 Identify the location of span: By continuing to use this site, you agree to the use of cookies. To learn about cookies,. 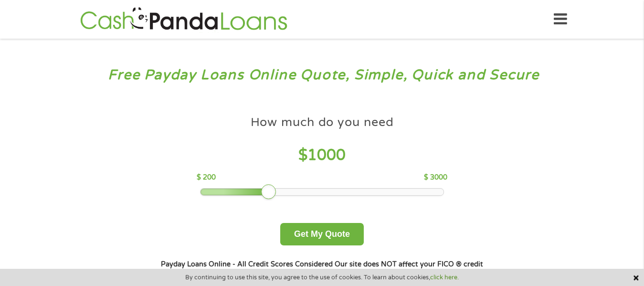
(322, 277).